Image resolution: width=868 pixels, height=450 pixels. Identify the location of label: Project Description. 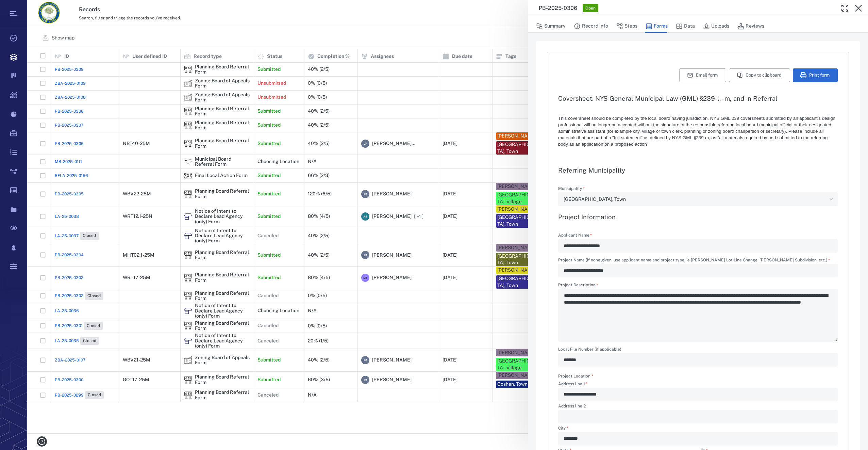
(698, 285).